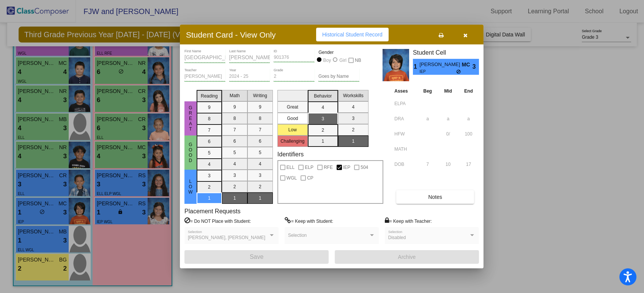 This screenshot has width=644, height=293. I want to click on input: goes by name, so click(339, 77).